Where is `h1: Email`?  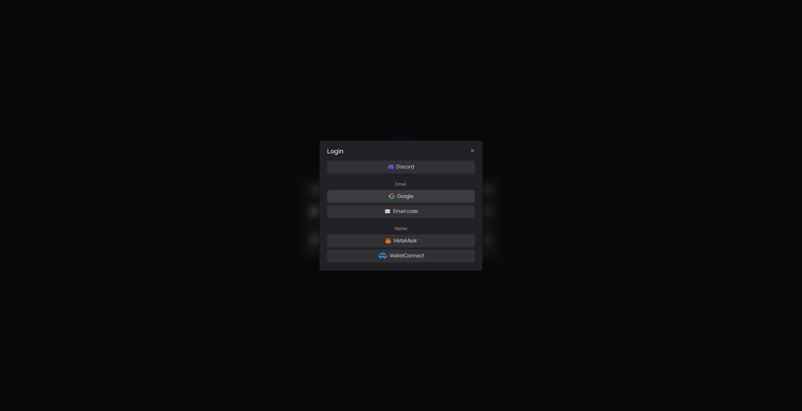 h1: Email is located at coordinates (401, 183).